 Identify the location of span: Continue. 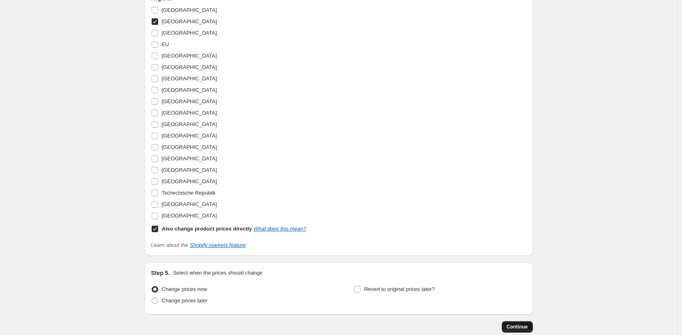
(517, 327).